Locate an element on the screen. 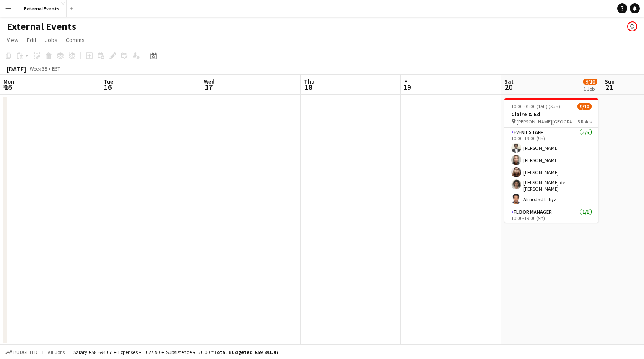  span: 17 is located at coordinates (209, 87).